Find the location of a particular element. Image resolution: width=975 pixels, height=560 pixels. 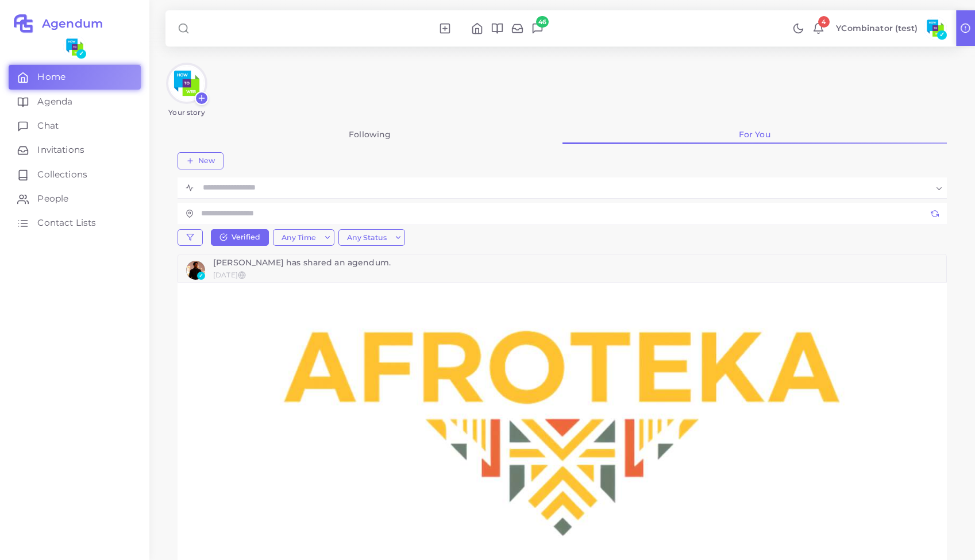

h2: Agendum is located at coordinates (68, 23).